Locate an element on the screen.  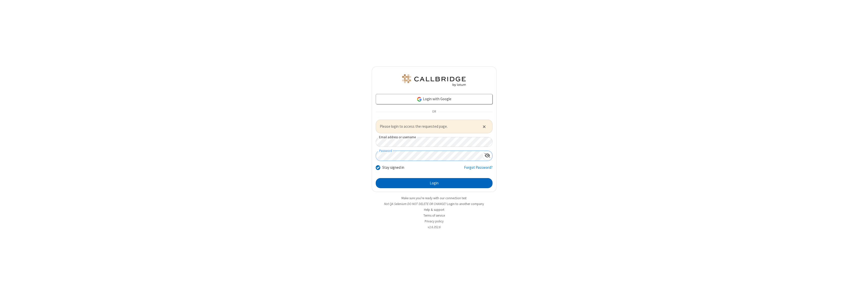
a: Make sure you're ready with our connection test is located at coordinates (434, 198).